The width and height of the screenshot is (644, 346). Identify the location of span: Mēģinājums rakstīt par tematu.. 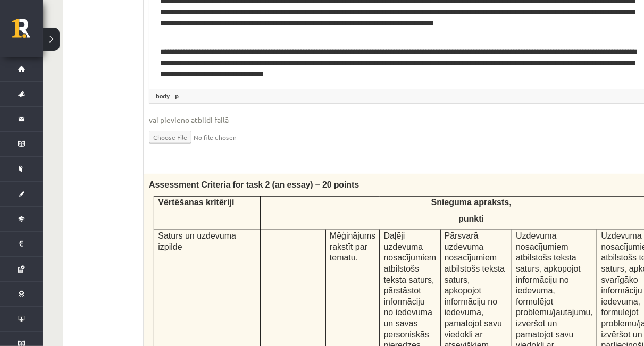
(353, 247).